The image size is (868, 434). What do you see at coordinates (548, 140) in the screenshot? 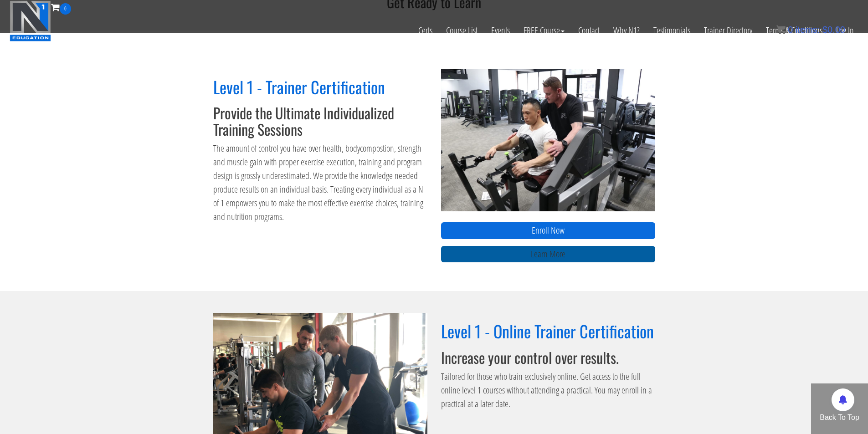
I see `img: n1-trainer` at bounding box center [548, 140].